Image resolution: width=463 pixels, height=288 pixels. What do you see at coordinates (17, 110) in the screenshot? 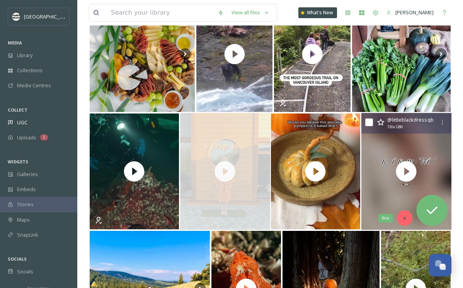
I see `span: COLLECT` at bounding box center [17, 110].